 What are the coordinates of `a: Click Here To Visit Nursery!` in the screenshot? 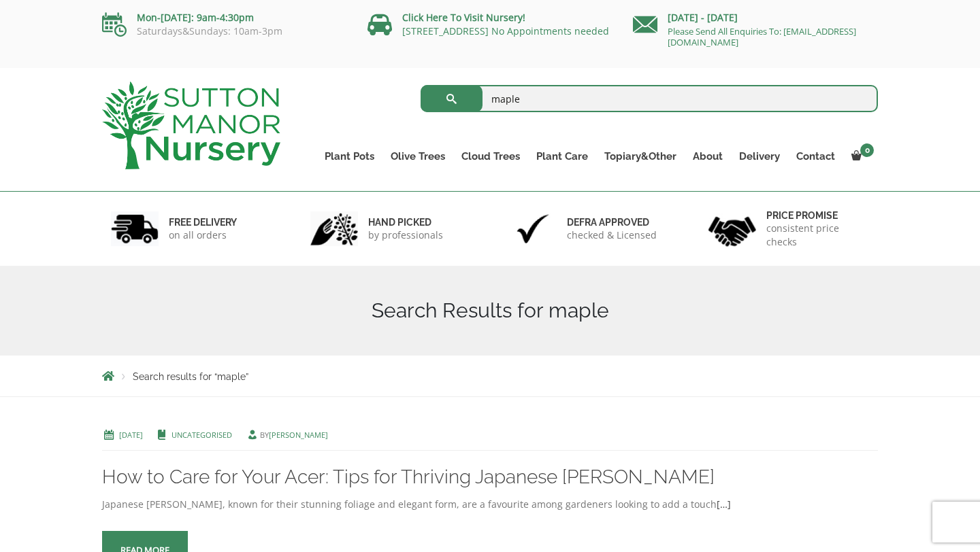 It's located at (463, 17).